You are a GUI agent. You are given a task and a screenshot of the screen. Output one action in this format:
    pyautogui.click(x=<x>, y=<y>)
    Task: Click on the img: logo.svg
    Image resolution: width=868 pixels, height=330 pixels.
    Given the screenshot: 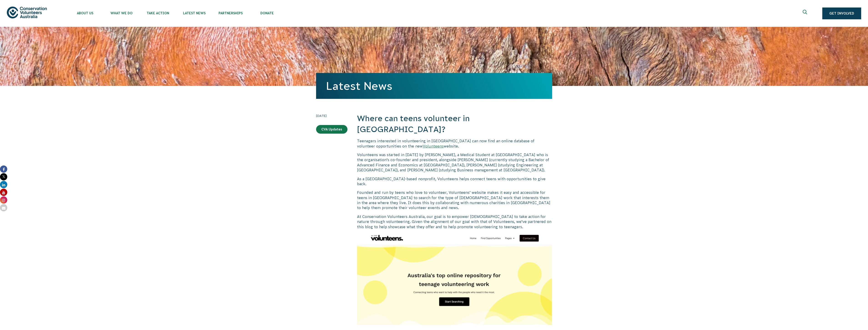 What is the action you would take?
    pyautogui.click(x=27, y=12)
    